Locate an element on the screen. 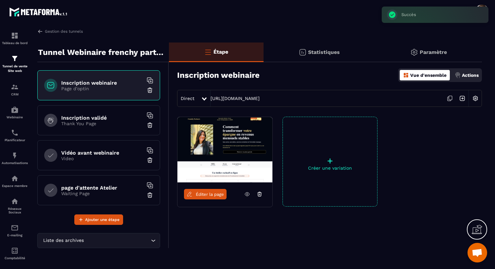 The width and height of the screenshot is (495, 269). span: Liste des archives is located at coordinates (63, 241).